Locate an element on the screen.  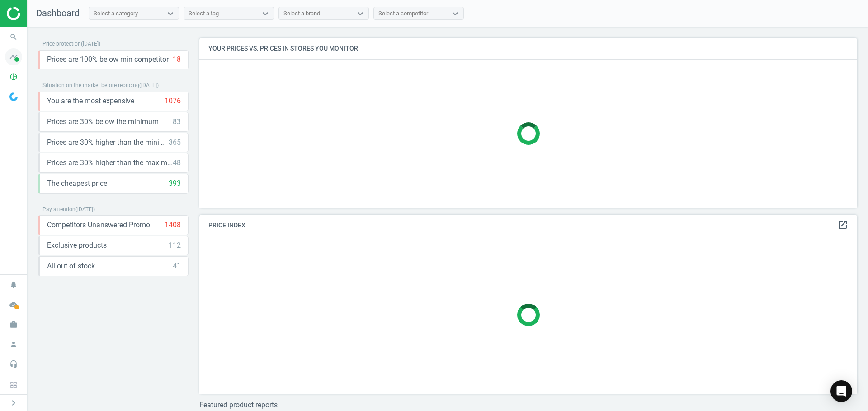
div: 393 is located at coordinates (174, 184).